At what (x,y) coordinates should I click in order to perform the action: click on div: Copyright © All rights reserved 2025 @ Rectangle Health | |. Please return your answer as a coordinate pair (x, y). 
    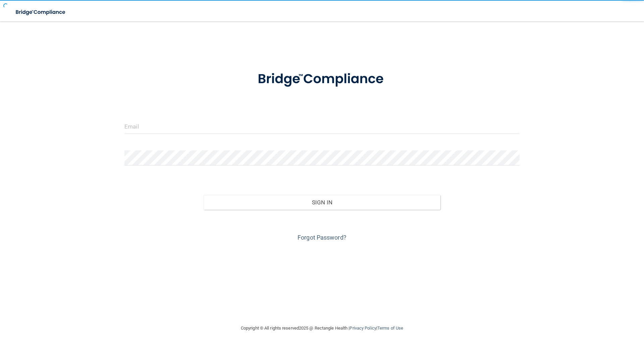
    Looking at the image, I should click on (322, 328).